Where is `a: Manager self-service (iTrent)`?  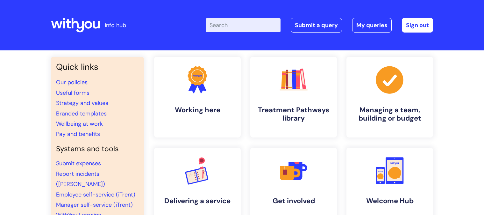 a: Manager self-service (iTrent) is located at coordinates (94, 205).